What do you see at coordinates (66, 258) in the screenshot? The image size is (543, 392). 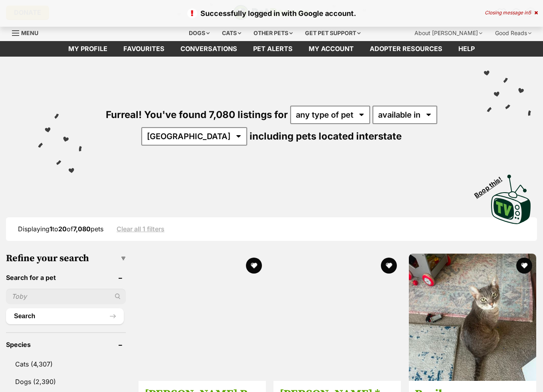 I see `h3: Refine your search` at bounding box center [66, 258].